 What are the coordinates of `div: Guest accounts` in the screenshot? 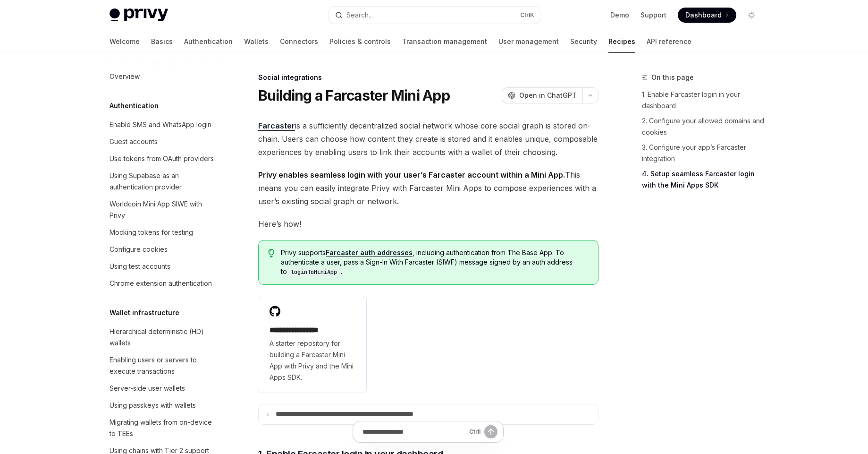 It's located at (134, 141).